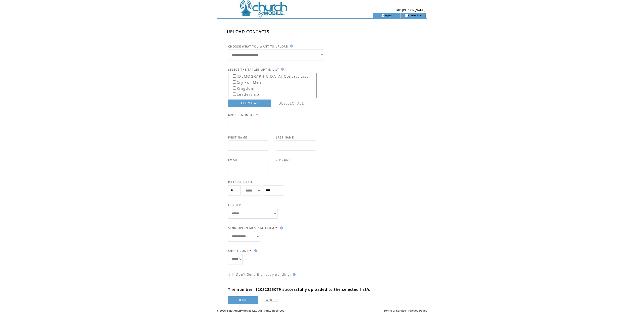  Describe the element at coordinates (233, 160) in the screenshot. I see `span: EMAIL` at that location.